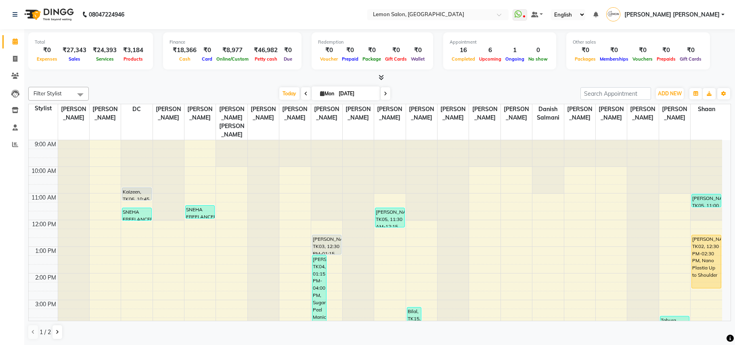 Image resolution: width=735 pixels, height=345 pixels. What do you see at coordinates (137, 214) in the screenshot?
I see `div: SNEHA FREELANCER, TK10, 11:30 AM-12:00 PM, Basic Manicure Membership Complimentary Service (₹600)` at bounding box center [137, 214].